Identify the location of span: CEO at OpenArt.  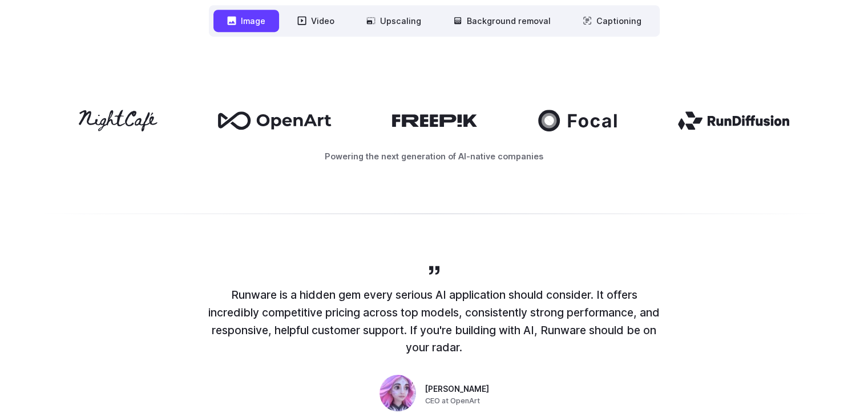
(452, 401).